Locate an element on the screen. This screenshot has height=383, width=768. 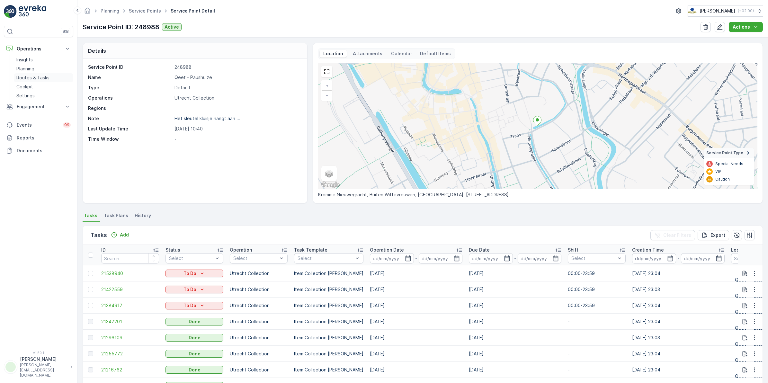
p: Het sleutel kluisje hangt aan ... is located at coordinates (207, 118).